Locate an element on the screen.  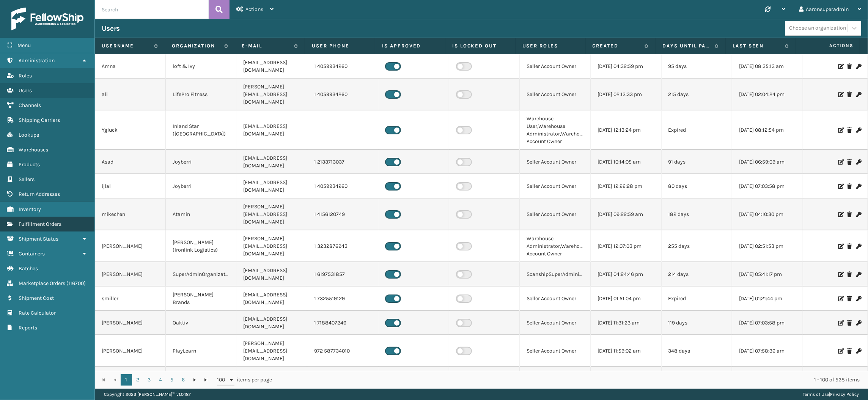
span: Menu is located at coordinates (24, 45).